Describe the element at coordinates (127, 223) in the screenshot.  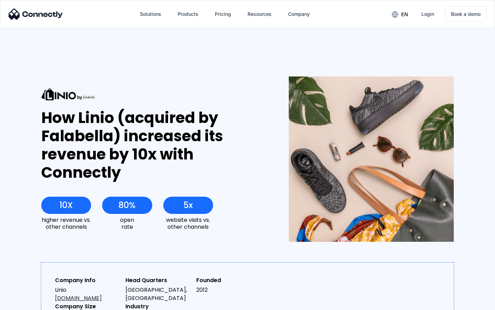
I see `div: open rate` at that location.